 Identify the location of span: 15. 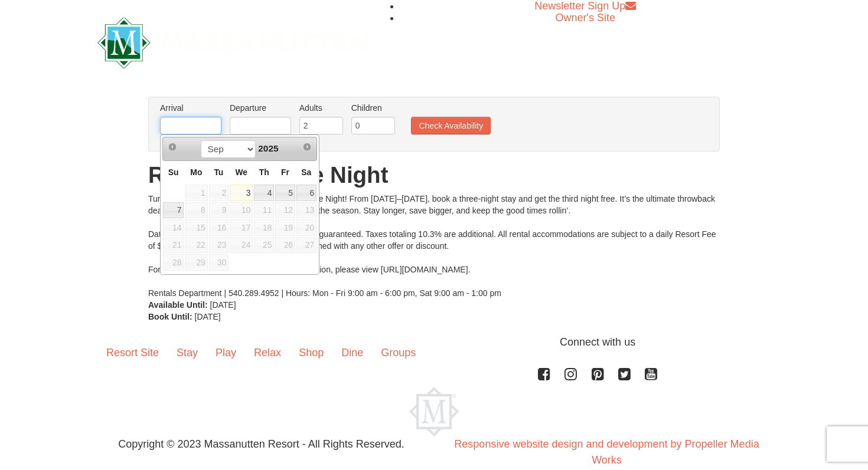
(196, 228).